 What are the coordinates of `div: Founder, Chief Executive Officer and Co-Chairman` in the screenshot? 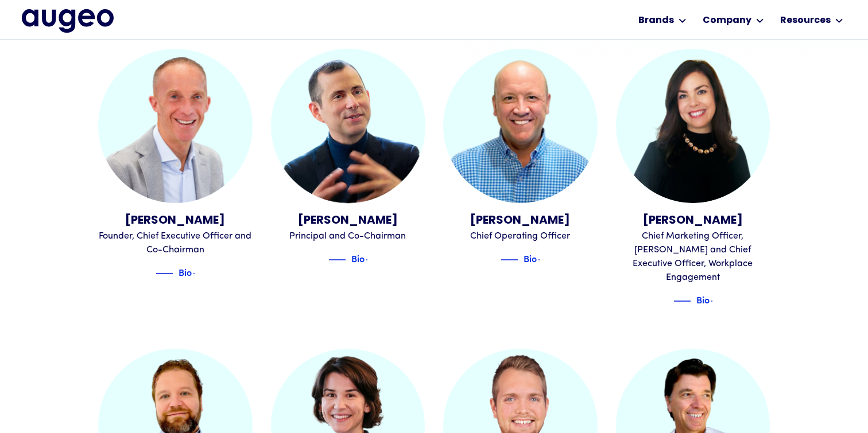 It's located at (175, 243).